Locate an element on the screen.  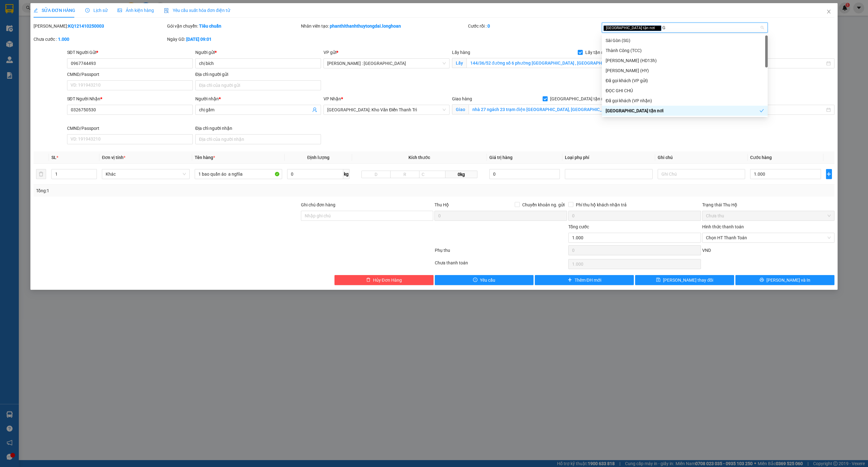
span: Giá trị hàng is located at coordinates (501, 158).